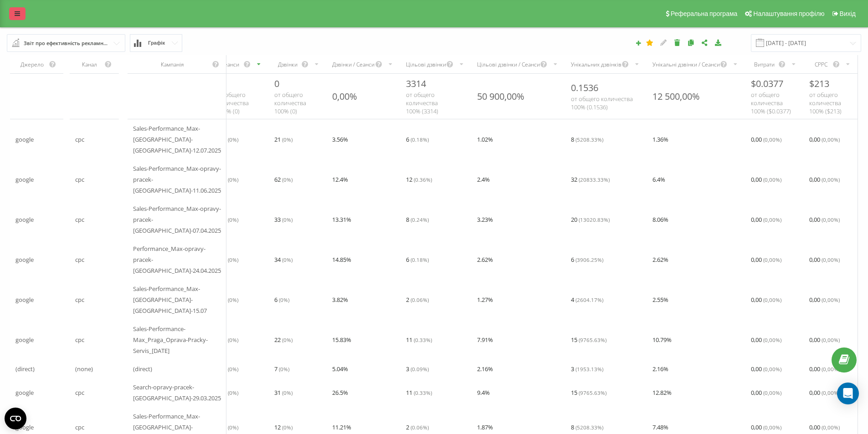 The image size is (868, 434). What do you see at coordinates (848, 14) in the screenshot?
I see `span: Вихід` at bounding box center [848, 14].